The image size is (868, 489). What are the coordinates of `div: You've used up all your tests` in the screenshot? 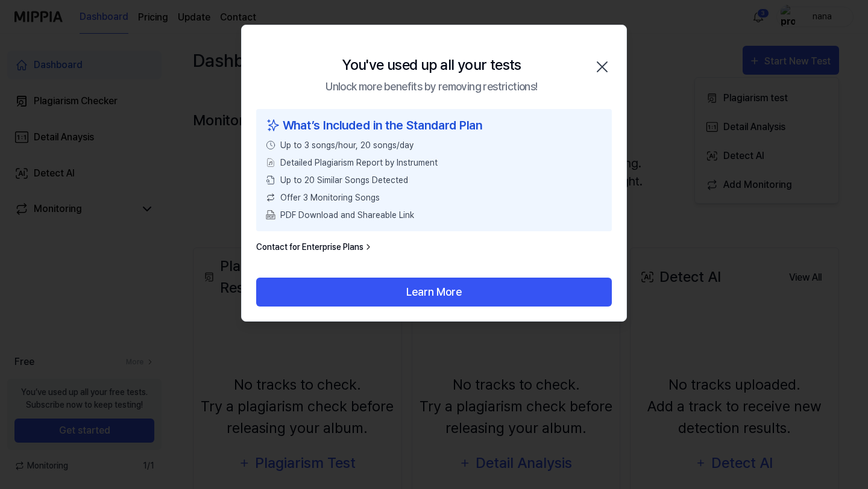 It's located at (431, 65).